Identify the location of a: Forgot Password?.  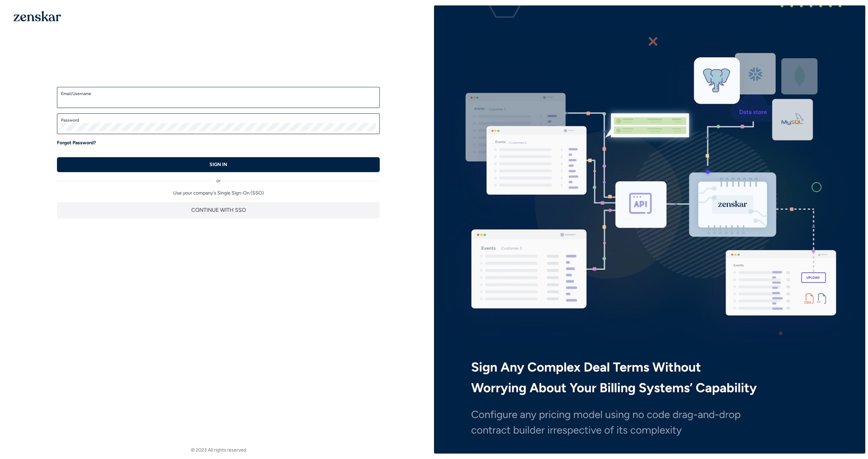
(76, 143).